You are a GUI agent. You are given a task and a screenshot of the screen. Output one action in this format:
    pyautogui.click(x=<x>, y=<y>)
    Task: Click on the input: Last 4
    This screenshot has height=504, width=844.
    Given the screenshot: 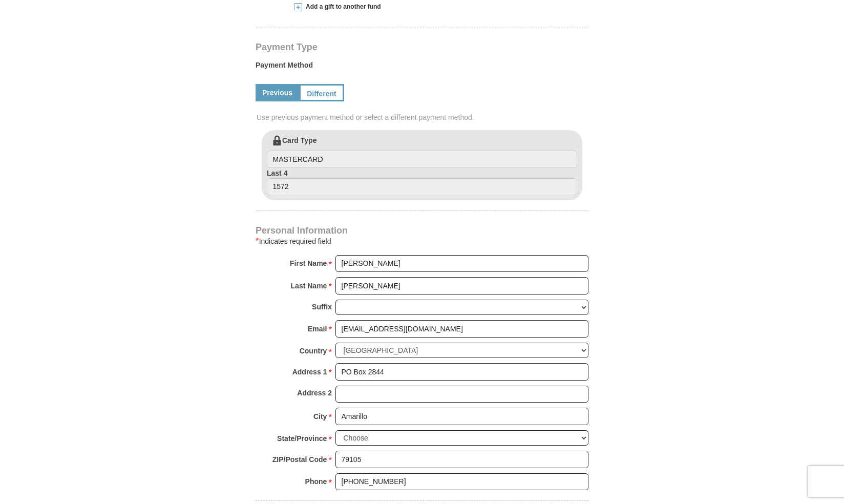 What is the action you would take?
    pyautogui.click(x=422, y=187)
    